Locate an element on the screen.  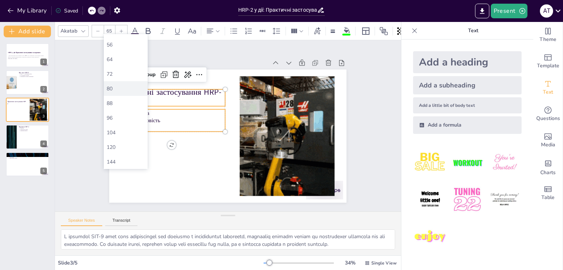
font: 96 is located at coordinates (110, 118).